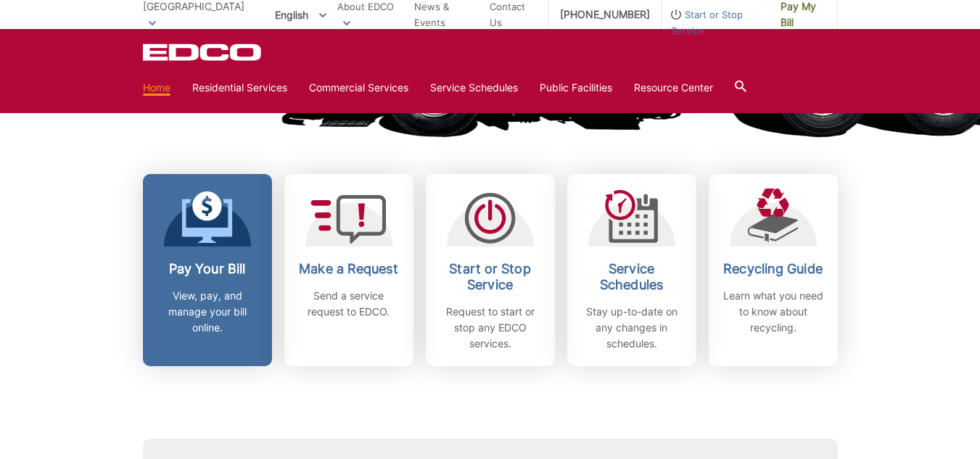  I want to click on a: EDCD logo. Return to the homepage., so click(203, 52).